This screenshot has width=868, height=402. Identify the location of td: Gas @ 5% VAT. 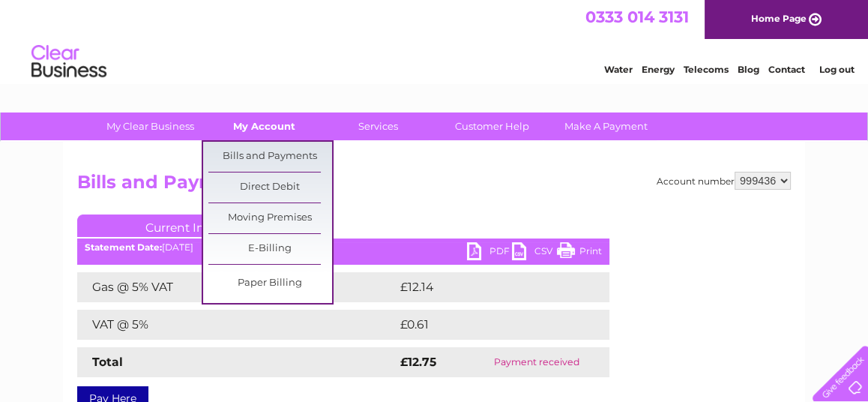
(237, 287).